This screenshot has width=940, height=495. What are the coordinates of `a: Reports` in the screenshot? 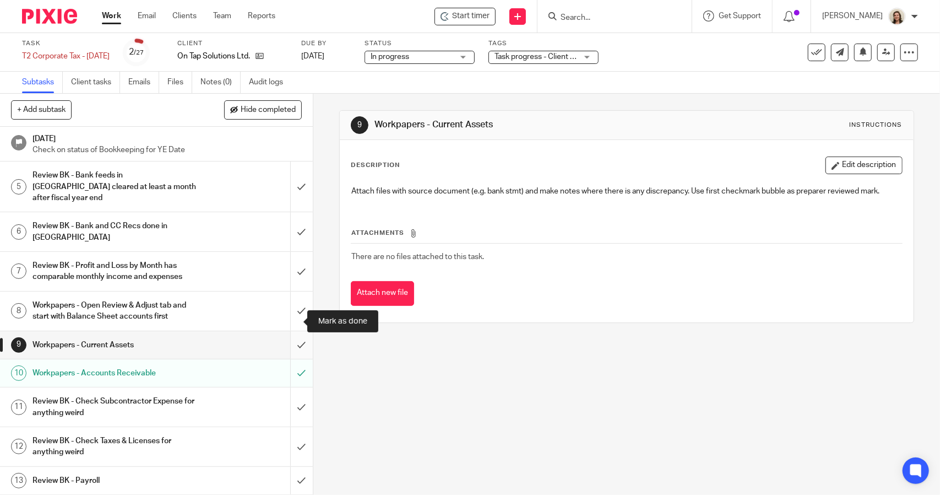 It's located at (262, 16).